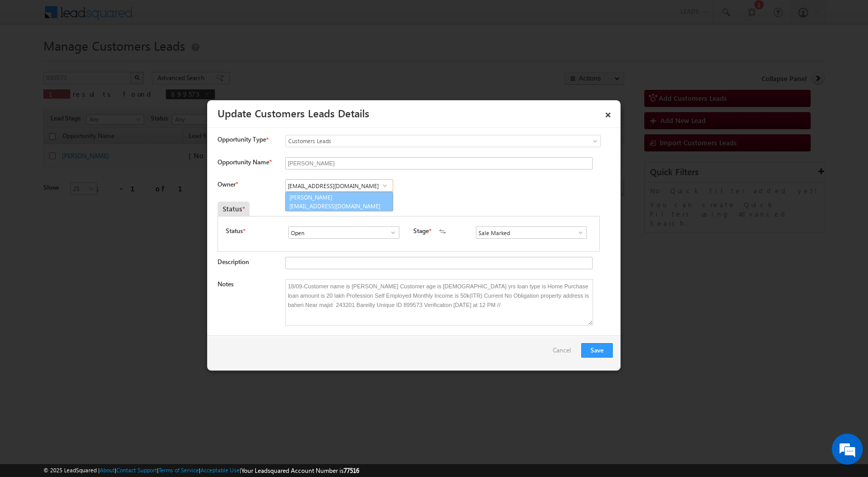  Describe the element at coordinates (182, 17) in the screenshot. I see `div: Minimize live chat window` at that location.